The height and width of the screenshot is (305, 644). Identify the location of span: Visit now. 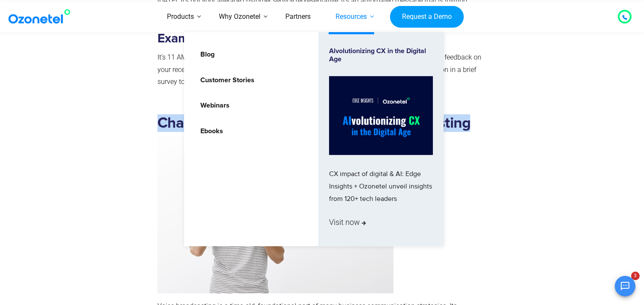
(348, 223).